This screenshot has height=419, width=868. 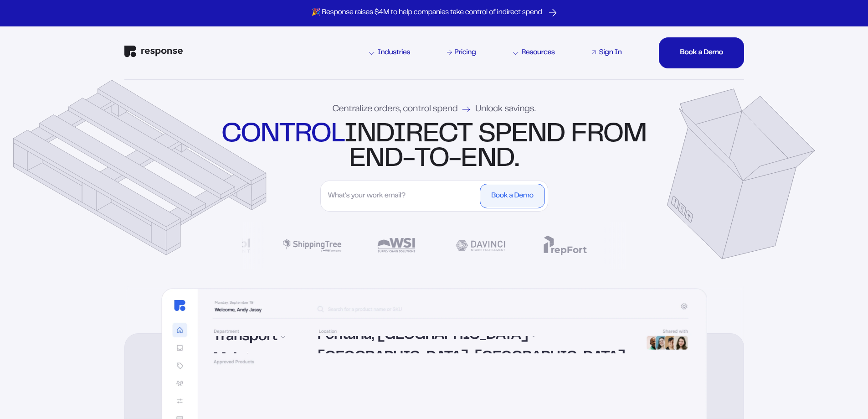 What do you see at coordinates (153, 51) in the screenshot?
I see `img: Response Logo` at bounding box center [153, 51].